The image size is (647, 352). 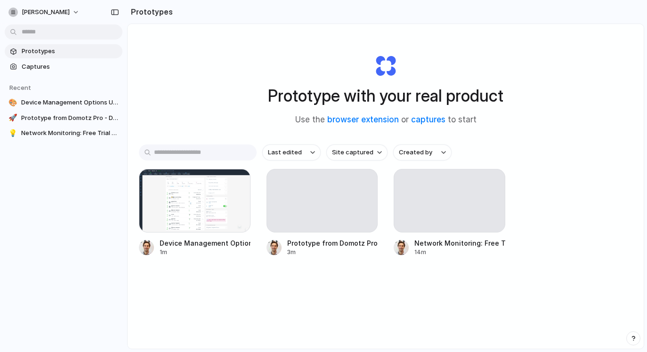 What do you see at coordinates (70, 67) in the screenshot?
I see `span: Captures` at bounding box center [70, 67].